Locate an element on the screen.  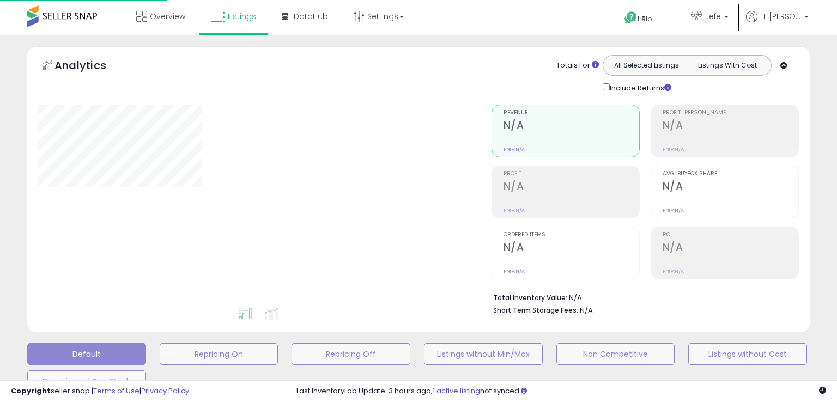
button: Repricing On is located at coordinates (219, 354).